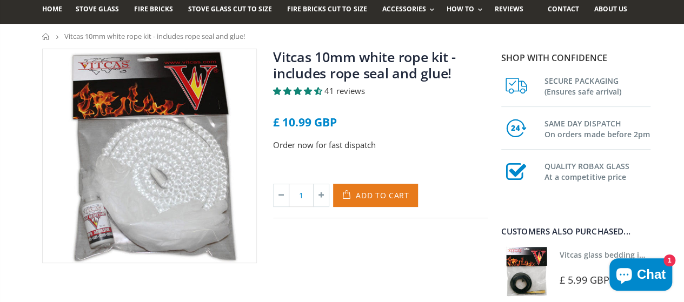  What do you see at coordinates (526, 271) in the screenshot?
I see `img: Vitcas stove glass bedding in tape` at bounding box center [526, 271].